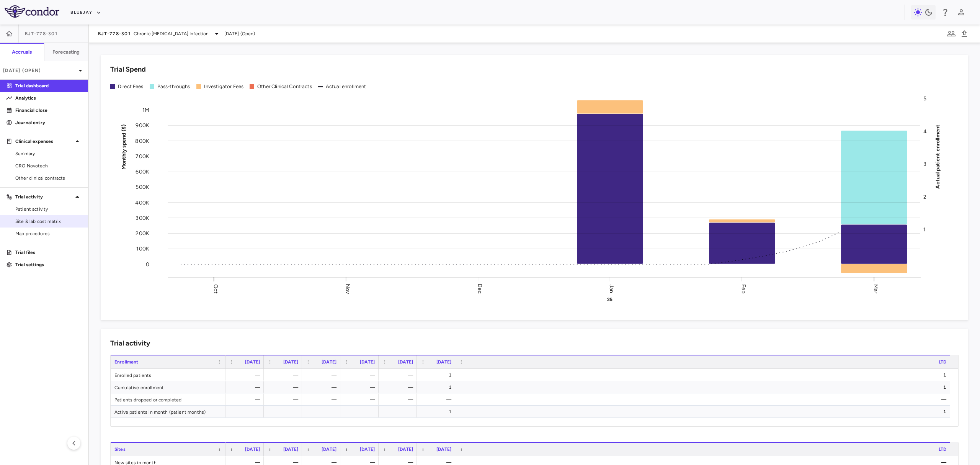 The image size is (980, 465). Describe the element at coordinates (44, 141) in the screenshot. I see `p: Clinical expenses` at that location.